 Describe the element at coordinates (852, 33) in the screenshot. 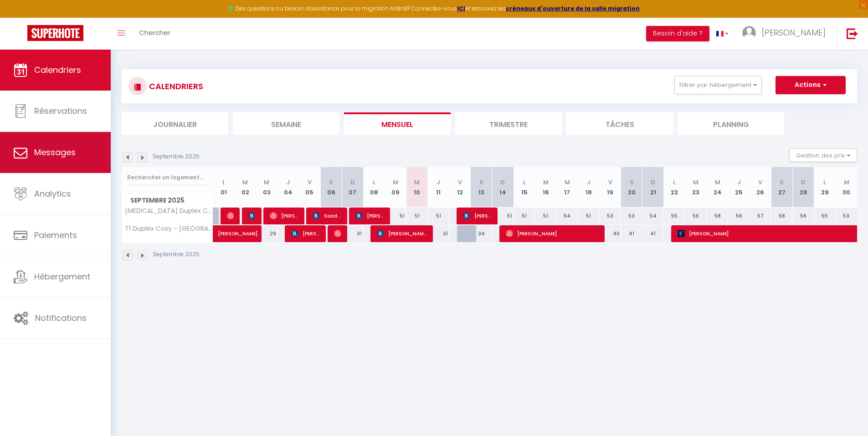

I see `img: logout` at that location.